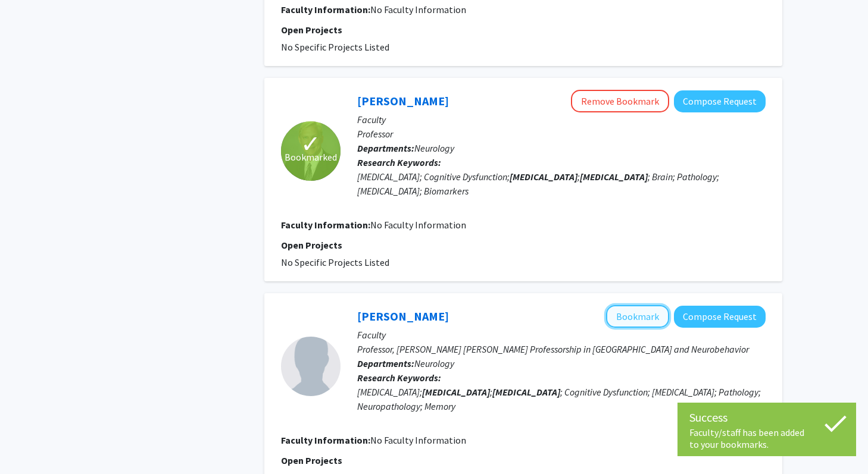 Image resolution: width=868 pixels, height=474 pixels. Describe the element at coordinates (720, 101) in the screenshot. I see `button: Compose Request to Gregory Jicha` at that location.